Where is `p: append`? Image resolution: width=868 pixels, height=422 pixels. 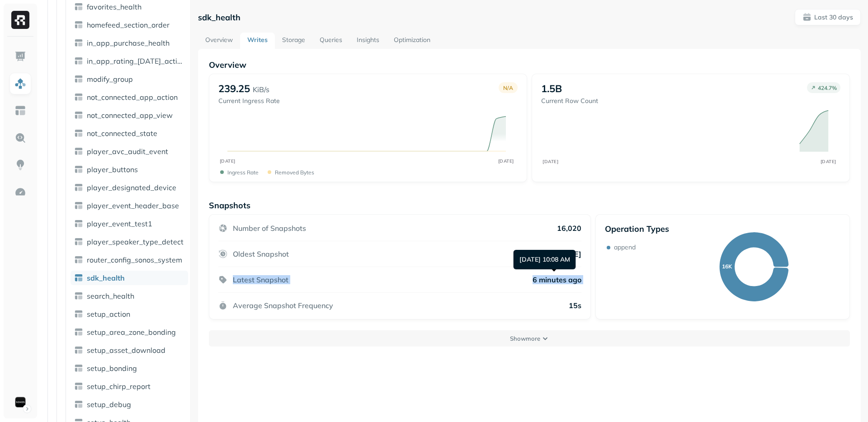
p: append is located at coordinates (625, 247).